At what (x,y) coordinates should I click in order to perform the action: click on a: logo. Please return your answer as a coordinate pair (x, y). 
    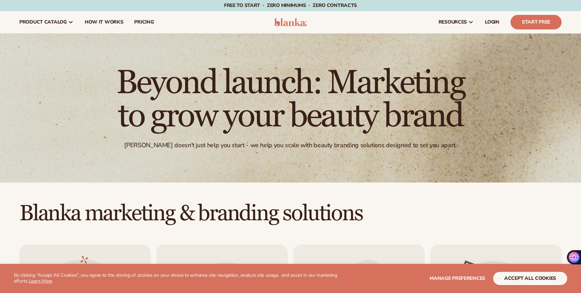
    Looking at the image, I should click on (290, 22).